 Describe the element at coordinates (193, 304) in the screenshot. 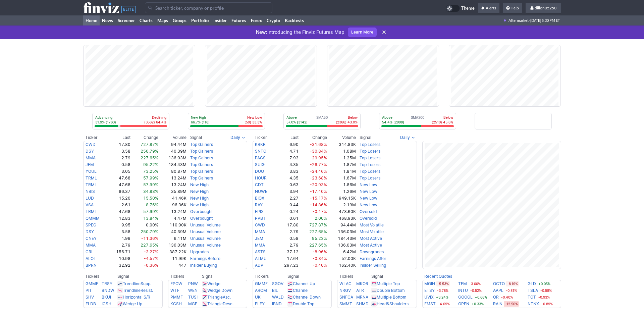

I see `a: MGF` at that location.